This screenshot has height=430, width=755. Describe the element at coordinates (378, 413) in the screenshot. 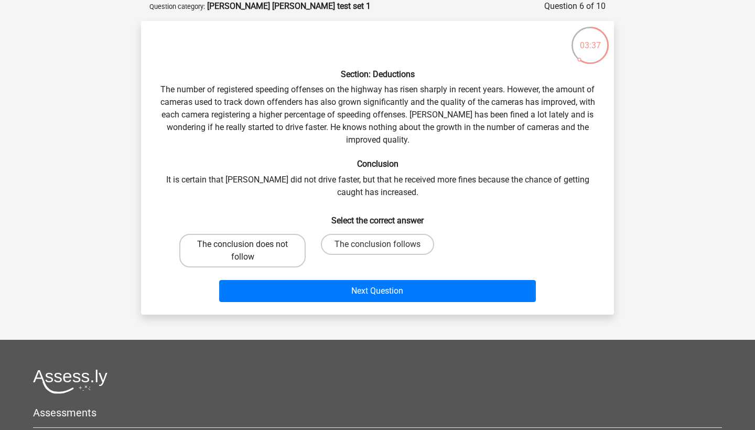

I see `h5: Assessments` at that location.